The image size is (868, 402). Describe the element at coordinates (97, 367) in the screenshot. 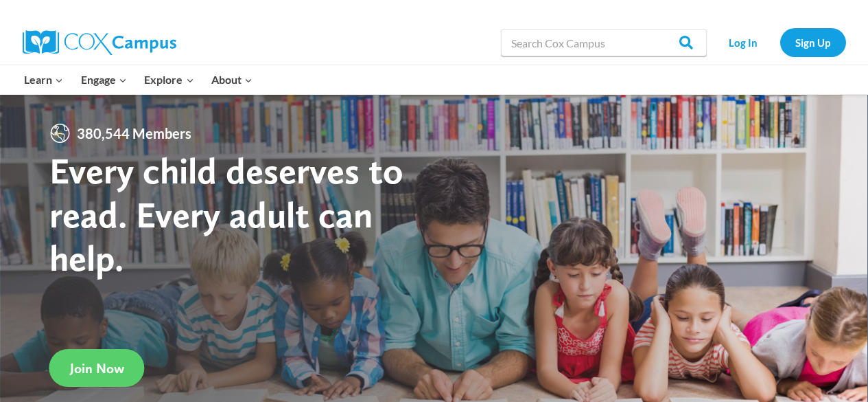

I see `a: Join Now` at that location.